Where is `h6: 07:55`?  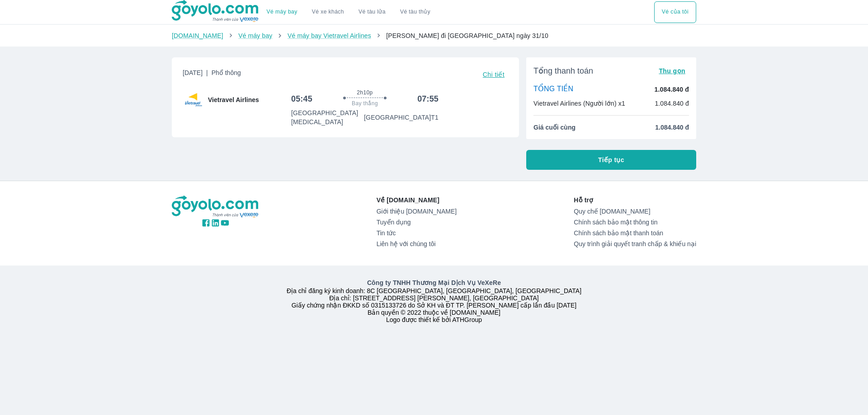 h6: 07:55 is located at coordinates (428, 99).